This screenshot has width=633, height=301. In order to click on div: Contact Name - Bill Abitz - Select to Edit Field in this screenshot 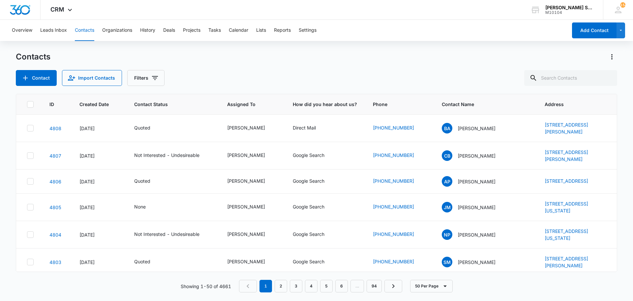, I will do `click(475, 128)`.